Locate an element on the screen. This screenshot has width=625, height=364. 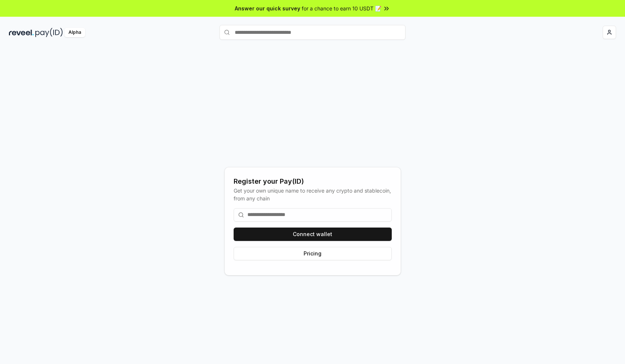
div: Get your own unique name to receive any crypto and stablecoin, from any chain is located at coordinates (312, 195).